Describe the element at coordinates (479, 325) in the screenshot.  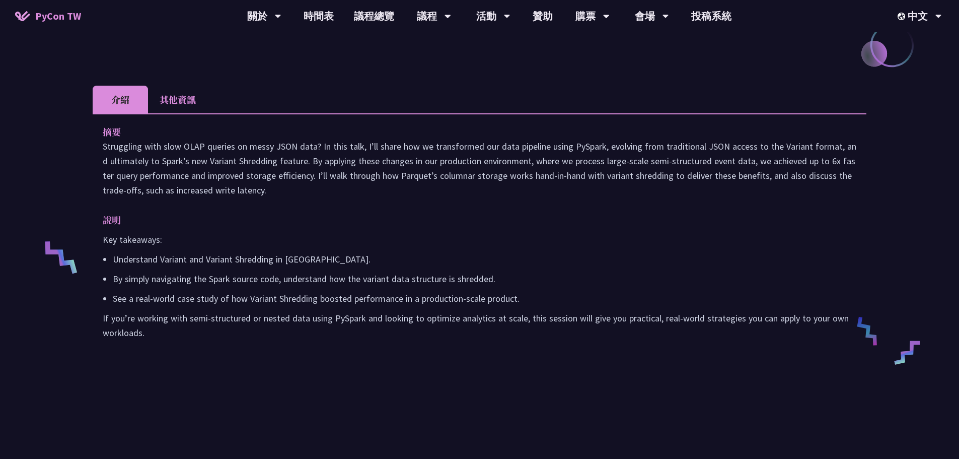
I see `p: If you’re working with semi-structured or nested data using PySpark and looking to optimize analy...` at that location.